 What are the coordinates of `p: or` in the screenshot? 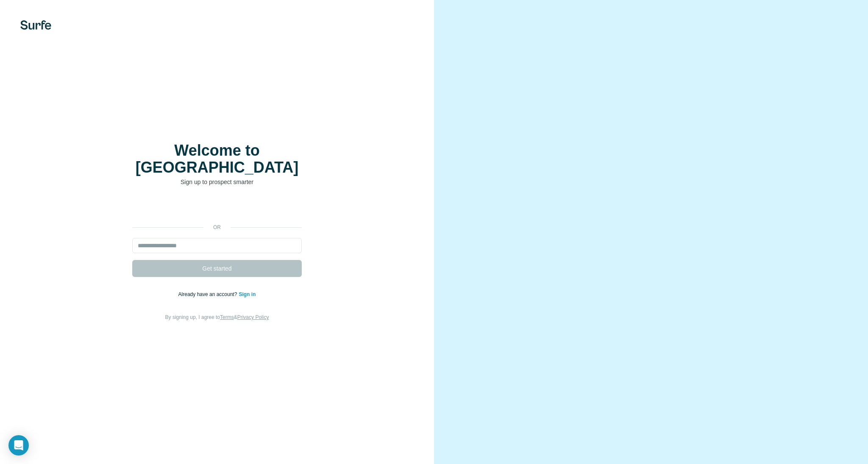 It's located at (217, 227).